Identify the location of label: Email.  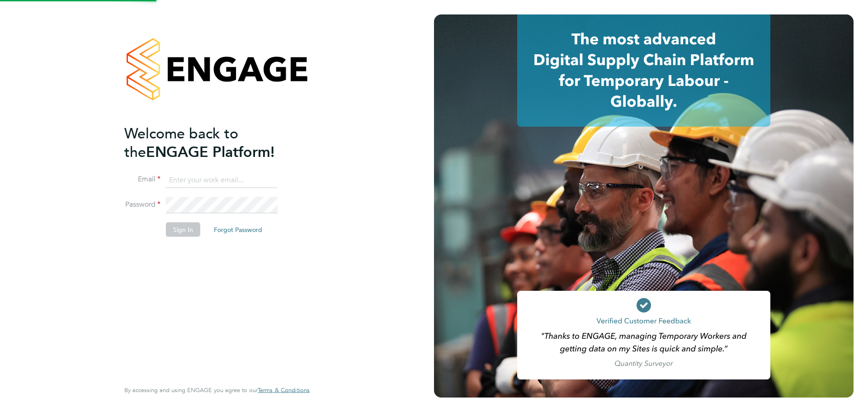
(142, 179).